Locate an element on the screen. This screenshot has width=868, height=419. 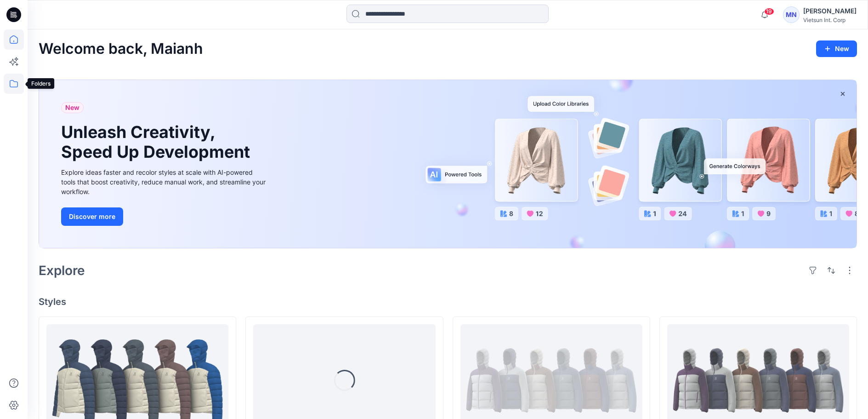
button: New is located at coordinates (836, 49).